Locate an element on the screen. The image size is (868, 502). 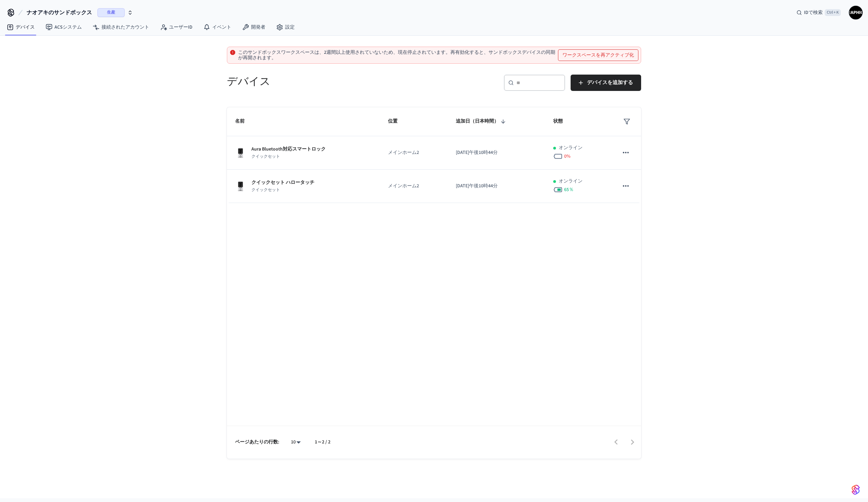
span: 名前 is located at coordinates (244, 121).